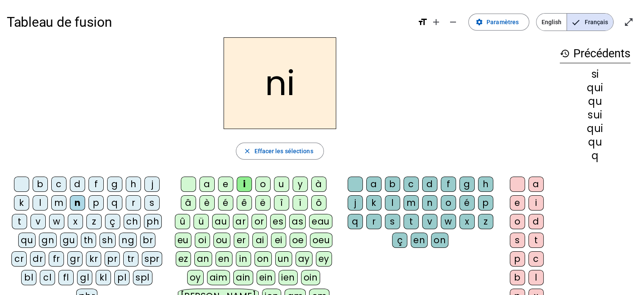  What do you see at coordinates (84, 278) in the screenshot?
I see `div: gl` at bounding box center [84, 278].